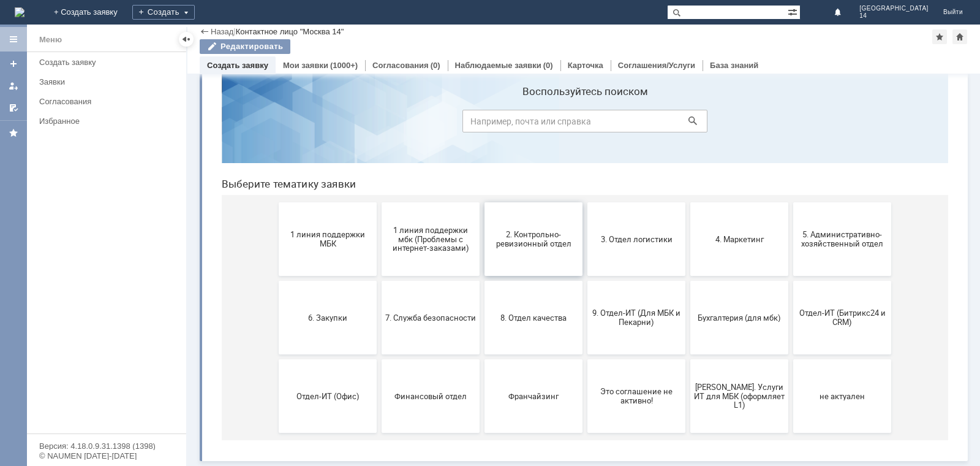 The width and height of the screenshot is (980, 466). Describe the element at coordinates (116, 263) in the screenshot. I see `button: 6. Закупки` at that location.